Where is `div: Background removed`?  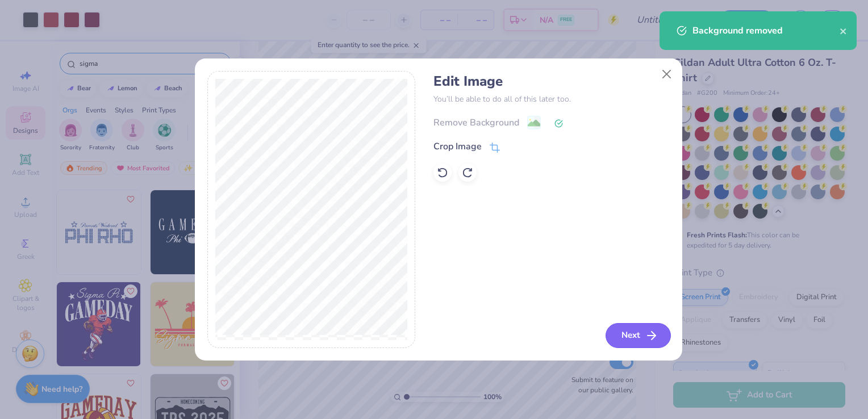
div: Background removed is located at coordinates (766, 31).